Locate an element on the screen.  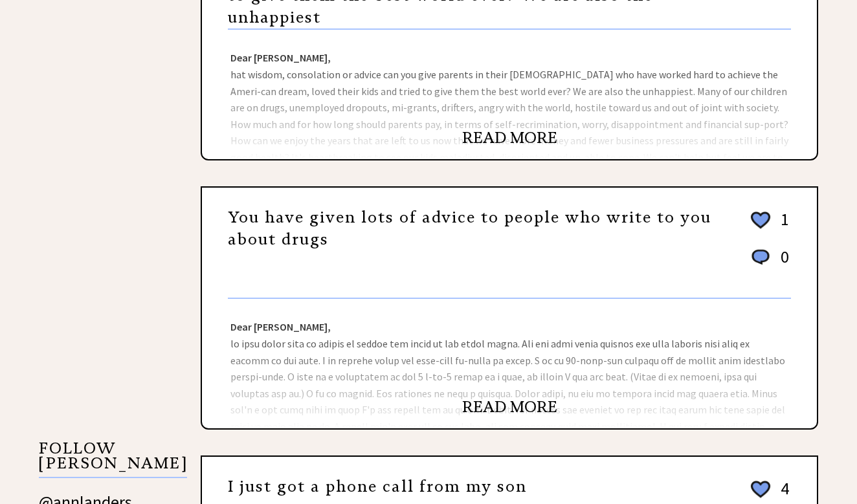
img: message_round%201.png is located at coordinates (760, 258).